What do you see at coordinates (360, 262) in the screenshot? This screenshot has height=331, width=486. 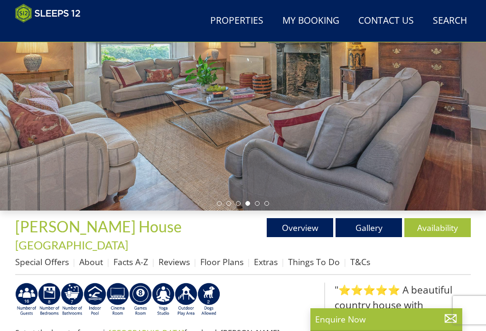 I see `a: T&Cs` at bounding box center [360, 262].